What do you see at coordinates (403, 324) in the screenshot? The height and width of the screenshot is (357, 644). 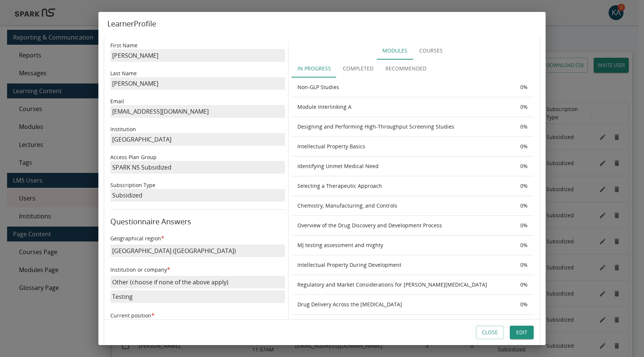 I see `th: Dev - Understanding the Pathophysiology and Cause of Disease` at bounding box center [403, 324].